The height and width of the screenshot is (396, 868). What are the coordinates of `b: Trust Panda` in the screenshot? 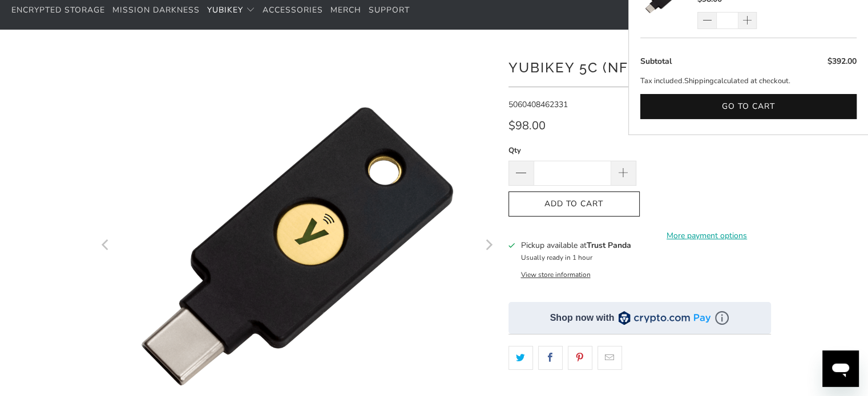 It's located at (608, 245).